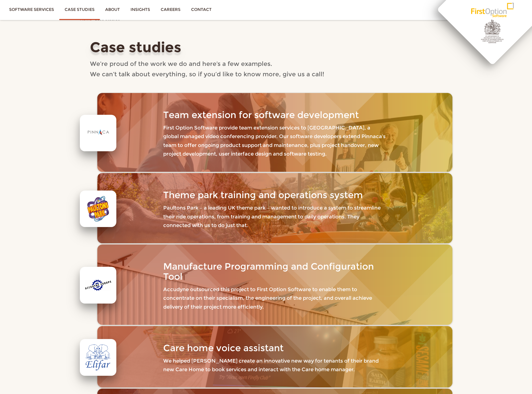  I want to click on h3: Care home voice assistant, so click(275, 348).